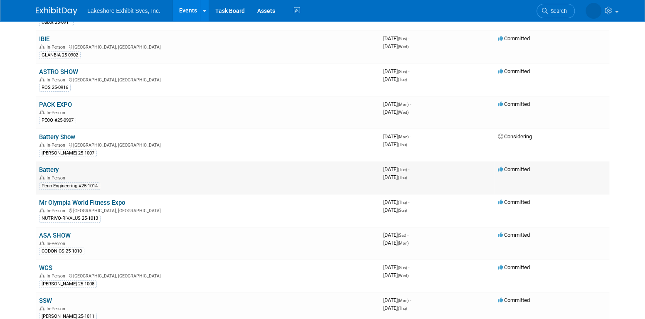  What do you see at coordinates (515, 136) in the screenshot?
I see `span: Considering` at bounding box center [515, 136].